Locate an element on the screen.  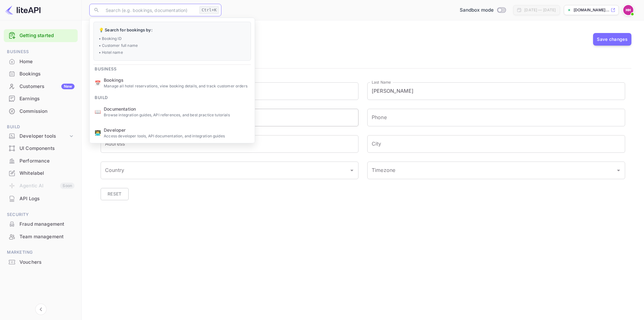
input: Last Name is located at coordinates (496, 91).